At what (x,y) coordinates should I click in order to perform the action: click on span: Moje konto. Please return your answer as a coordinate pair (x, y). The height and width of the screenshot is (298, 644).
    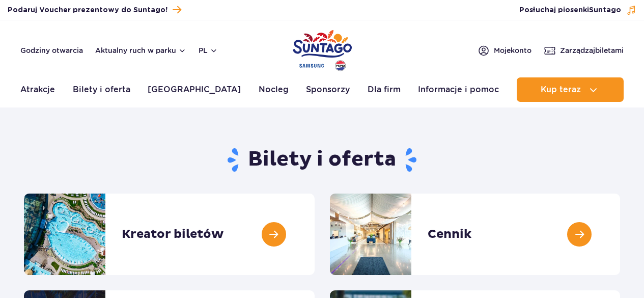
    Looking at the image, I should click on (513, 50).